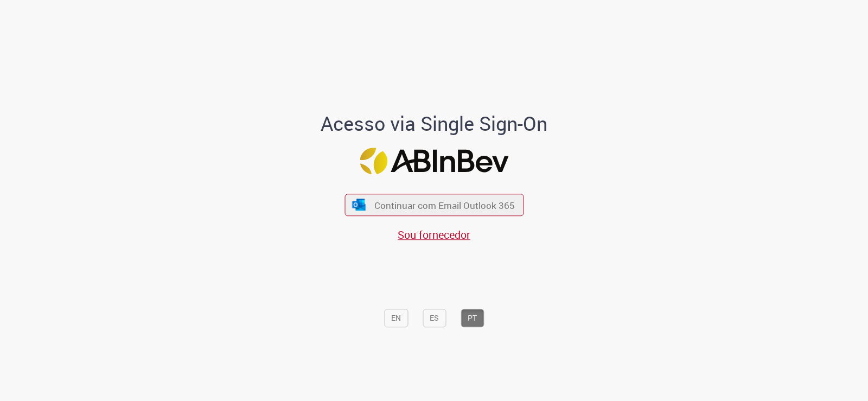 The width and height of the screenshot is (868, 401). What do you see at coordinates (359, 204) in the screenshot?
I see `img: ícone Azure/Microsoft 360` at bounding box center [359, 204].